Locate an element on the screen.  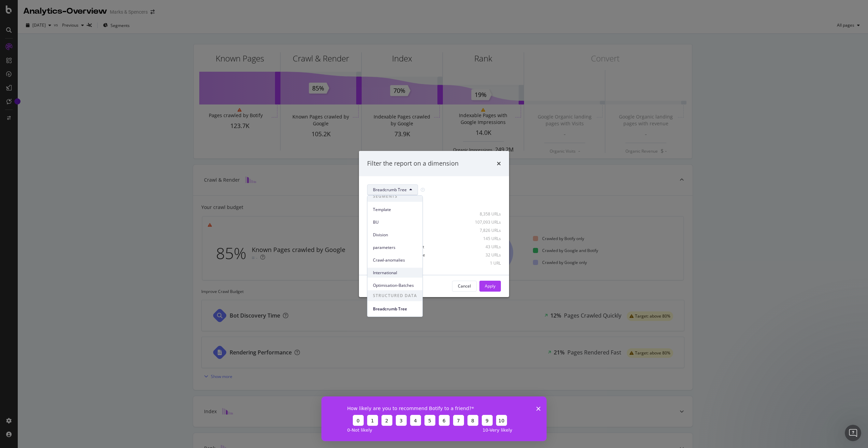
div: Cancel is located at coordinates (465, 286).